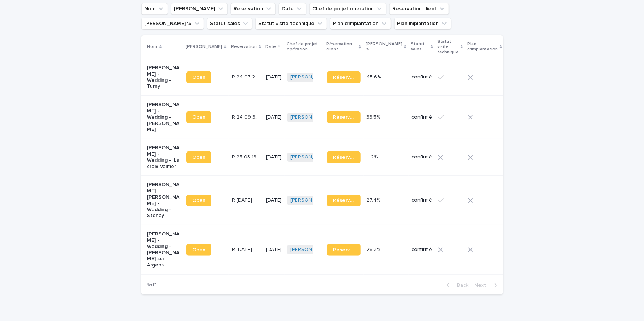  What do you see at coordinates (199, 8) in the screenshot?
I see `button: Lien Stacker` at bounding box center [199, 8].